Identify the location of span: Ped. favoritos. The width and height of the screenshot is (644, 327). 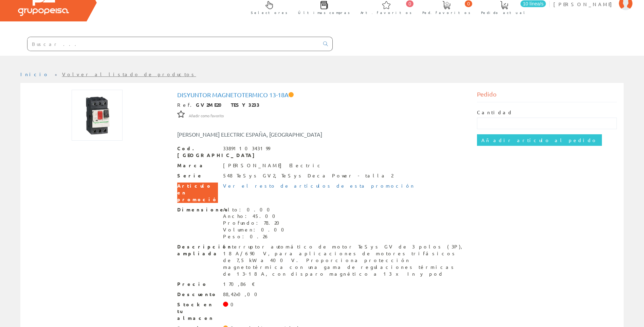
(447, 13).